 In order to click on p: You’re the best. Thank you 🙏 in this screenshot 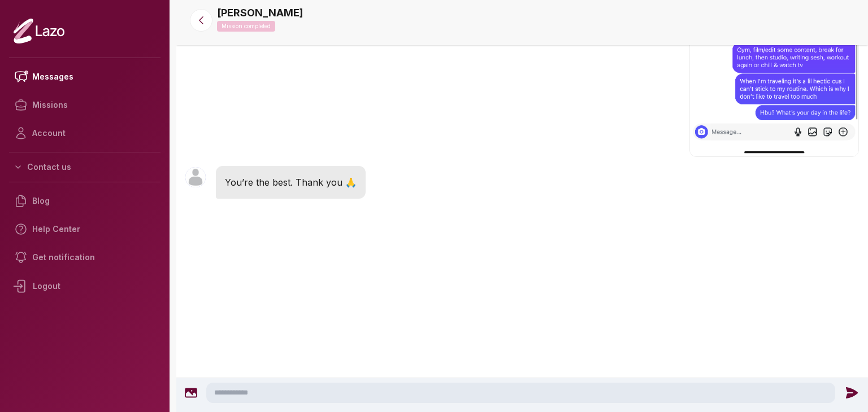, I will do `click(290, 183)`.